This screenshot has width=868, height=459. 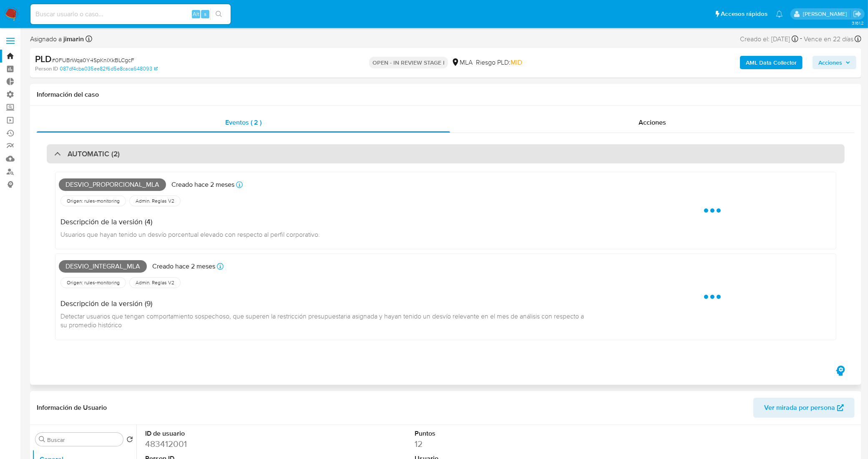 I want to click on h4: Descripción de la versión (9), so click(x=323, y=303).